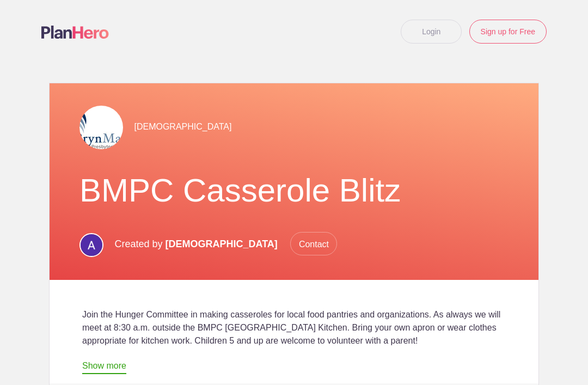  What do you see at coordinates (92, 245) in the screenshot?
I see `img: Aachttdkukrdlqmgznb2fi27sx73nm0xmqpxl6qhz1 eldkc s96 c?1690216858` at bounding box center [92, 245].